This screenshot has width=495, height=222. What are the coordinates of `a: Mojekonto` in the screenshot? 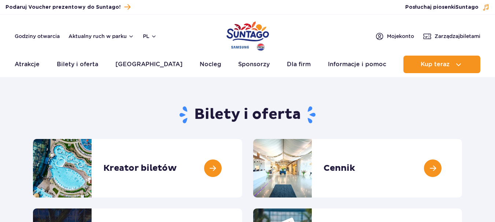 It's located at (395, 36).